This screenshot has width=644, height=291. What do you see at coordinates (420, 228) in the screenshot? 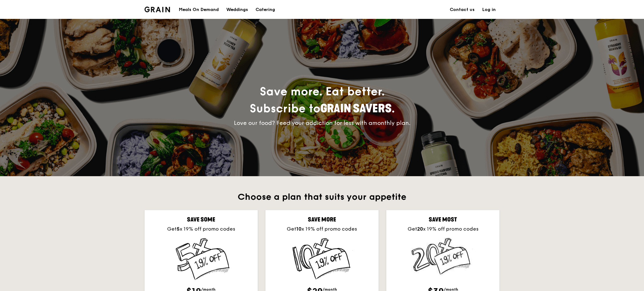
I see `strong: 20` at bounding box center [420, 228].